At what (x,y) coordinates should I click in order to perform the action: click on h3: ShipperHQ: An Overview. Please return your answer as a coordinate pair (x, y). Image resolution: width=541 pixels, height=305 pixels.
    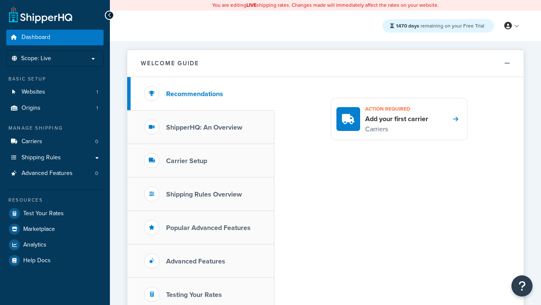
    Looking at the image, I should click on (204, 127).